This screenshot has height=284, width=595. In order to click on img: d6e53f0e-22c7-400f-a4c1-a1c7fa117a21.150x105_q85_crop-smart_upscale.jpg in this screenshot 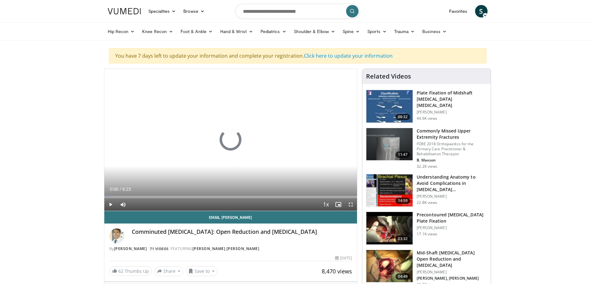, I will do `click(389, 267)`.